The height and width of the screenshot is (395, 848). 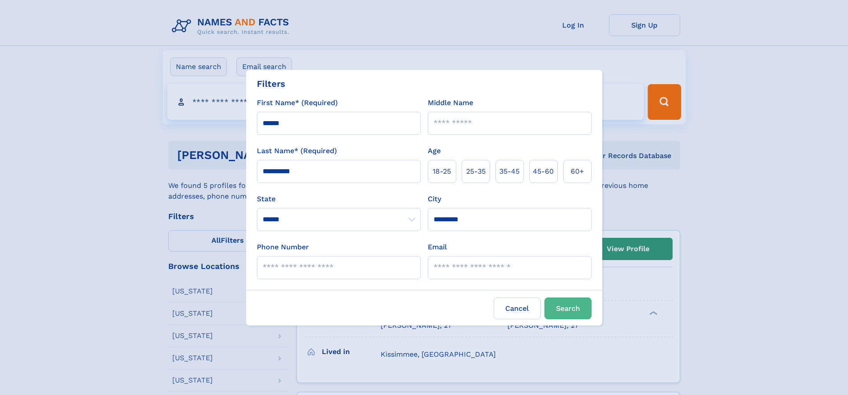 I want to click on button: Search, so click(x=568, y=308).